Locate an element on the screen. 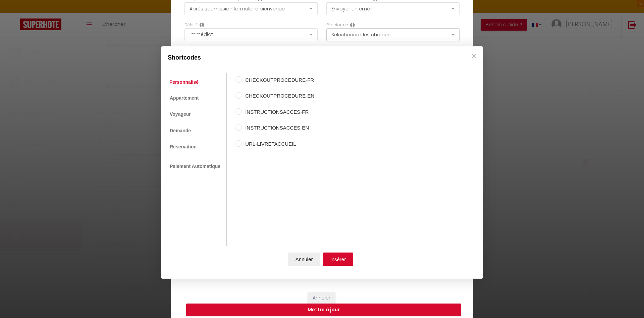 The image size is (644, 318). label: INSTRUCTIONSACCES-FR is located at coordinates (278, 112).